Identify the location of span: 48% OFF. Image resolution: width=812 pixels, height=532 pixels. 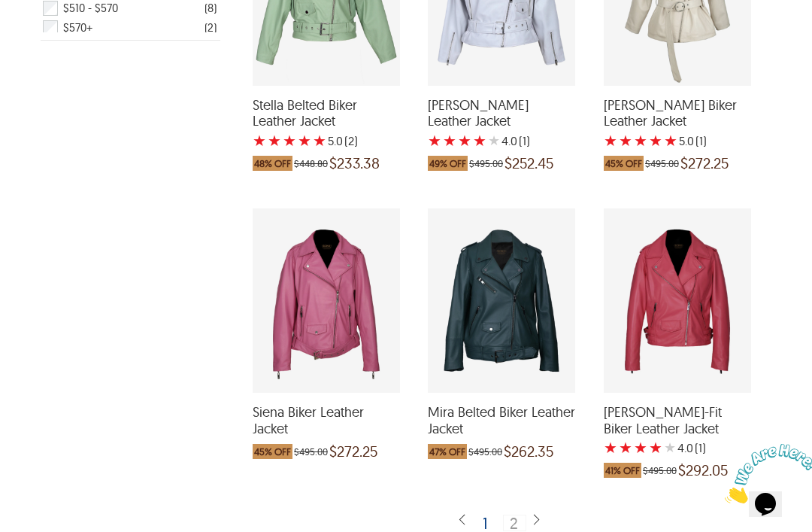
(272, 163).